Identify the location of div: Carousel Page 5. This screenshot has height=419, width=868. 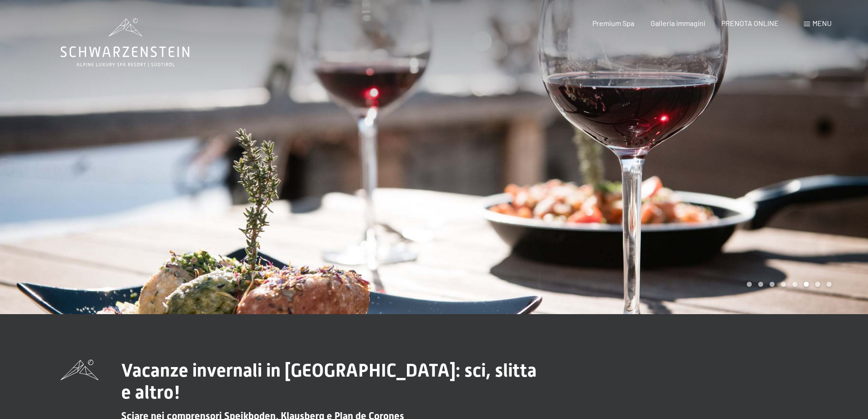
(794, 284).